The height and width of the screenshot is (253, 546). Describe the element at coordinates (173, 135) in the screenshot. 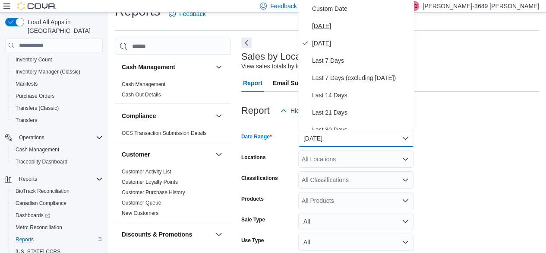

I see `div: Compliance` at that location.